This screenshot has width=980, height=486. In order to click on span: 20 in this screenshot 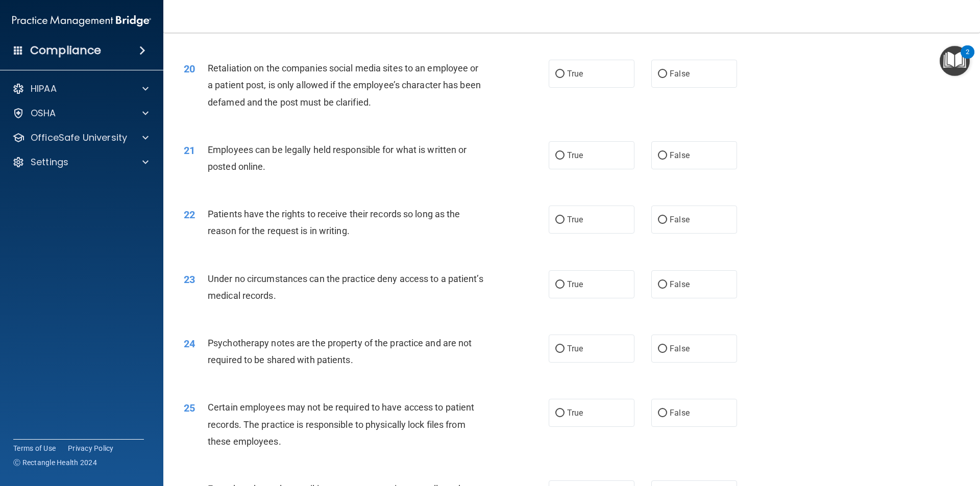, I will do `click(189, 69)`.